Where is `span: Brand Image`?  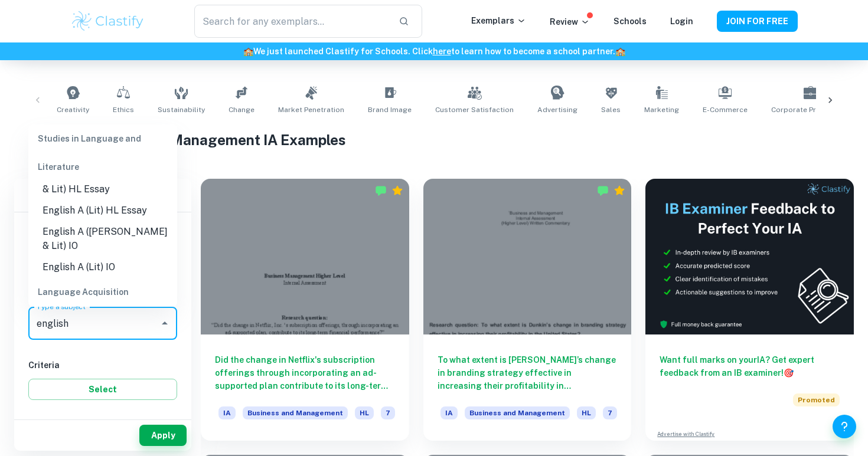
span: Brand Image is located at coordinates (389, 109).